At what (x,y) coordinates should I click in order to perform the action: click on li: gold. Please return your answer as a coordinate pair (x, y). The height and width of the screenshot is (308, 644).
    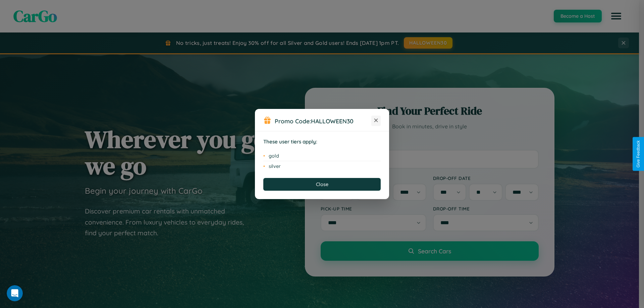
    Looking at the image, I should click on (322, 156).